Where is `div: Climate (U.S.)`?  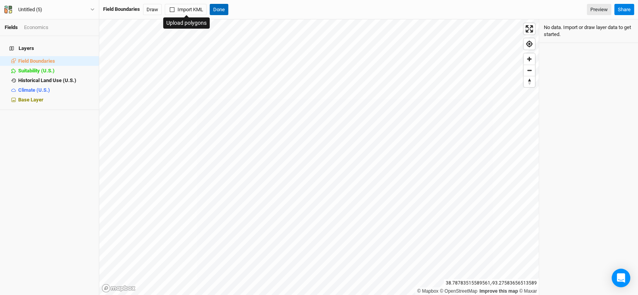
div: Climate (U.S.) is located at coordinates (56, 90).